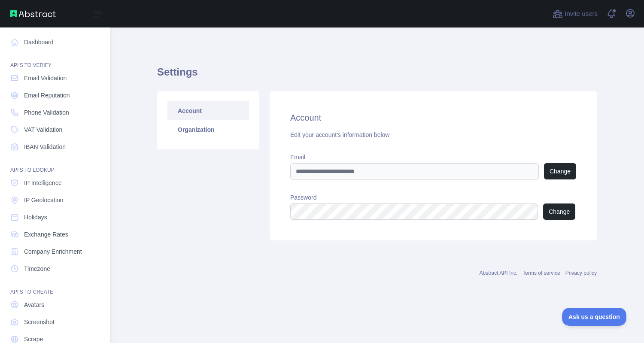 The image size is (644, 343). I want to click on a: Screenshot, so click(55, 322).